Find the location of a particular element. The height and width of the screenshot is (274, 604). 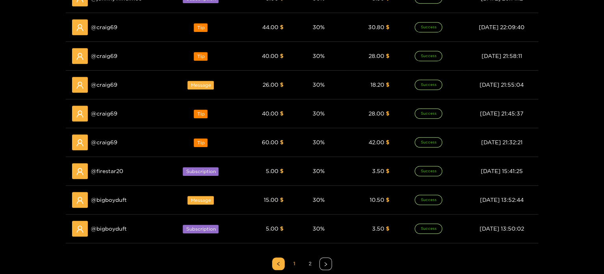

button: left is located at coordinates (278, 264).